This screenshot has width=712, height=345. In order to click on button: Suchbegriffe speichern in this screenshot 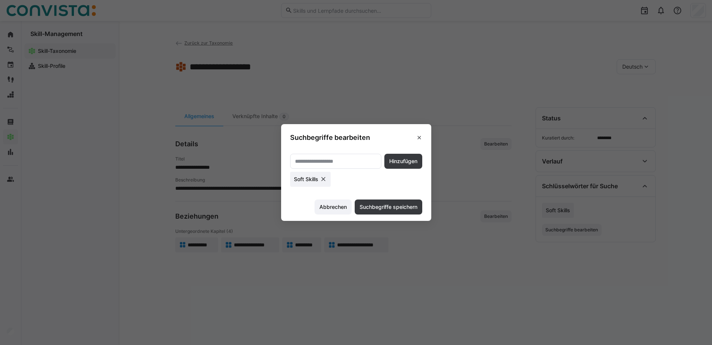, I will do `click(388, 207)`.